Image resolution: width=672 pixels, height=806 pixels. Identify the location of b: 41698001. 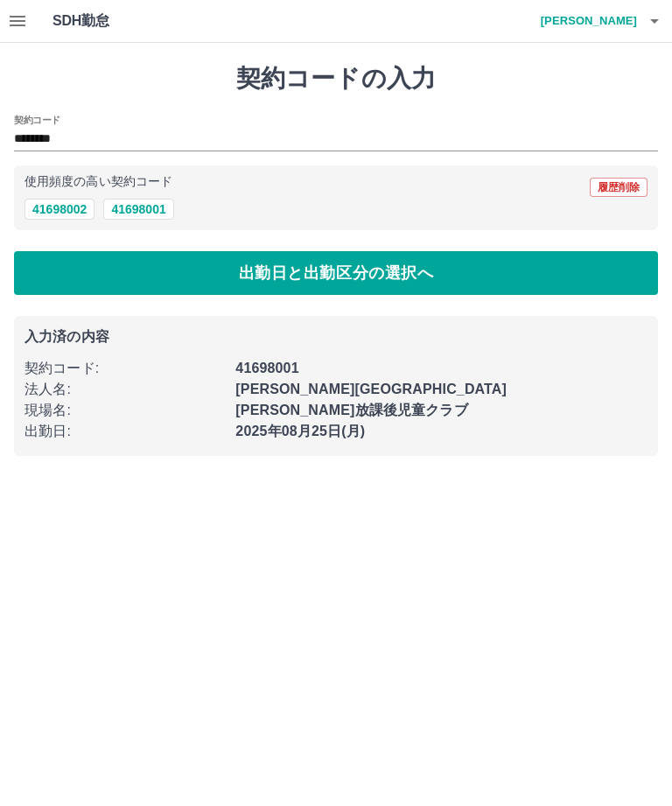
(266, 368).